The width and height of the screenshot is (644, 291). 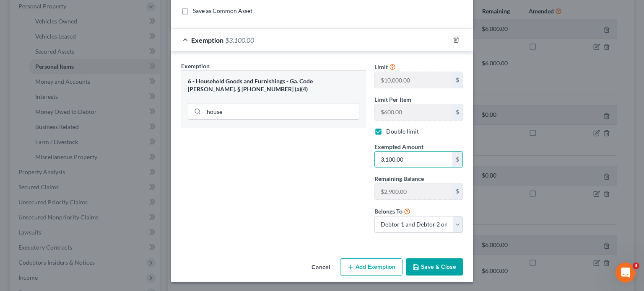 What do you see at coordinates (388, 211) in the screenshot?
I see `span: Belongs To` at bounding box center [388, 211].